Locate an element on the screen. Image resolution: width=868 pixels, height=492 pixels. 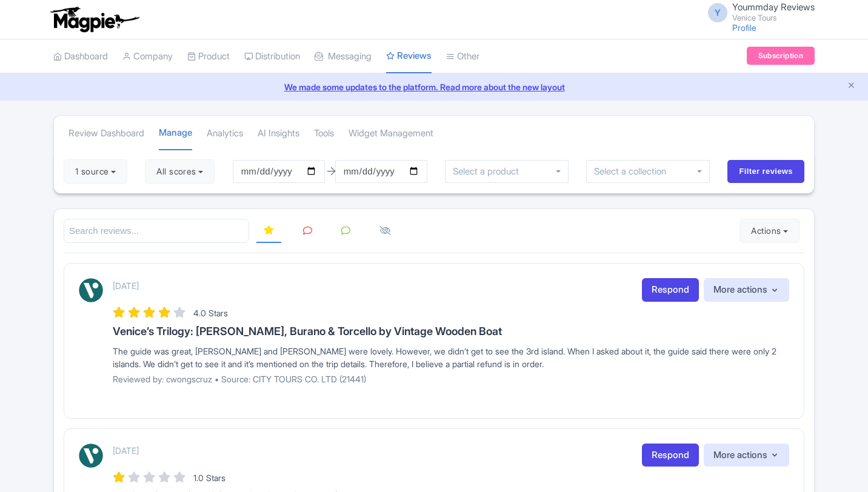
a: Y Yoummday Reviews Venice Tours is located at coordinates (757, 12).